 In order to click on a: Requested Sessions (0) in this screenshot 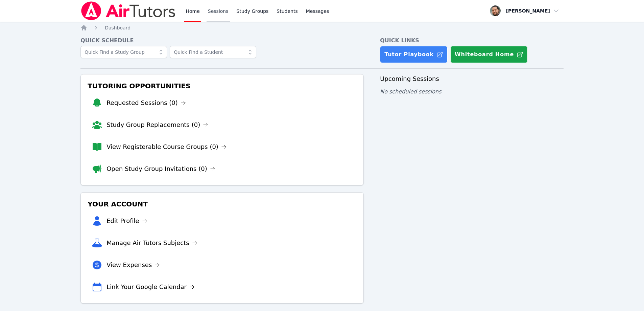, I will do `click(146, 103)`.